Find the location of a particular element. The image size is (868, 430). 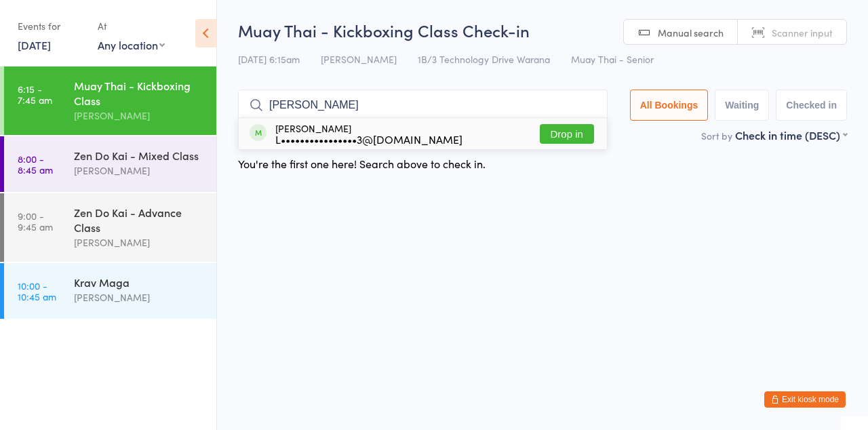

div: You're the first one here! Search above to check in. is located at coordinates (362, 163).